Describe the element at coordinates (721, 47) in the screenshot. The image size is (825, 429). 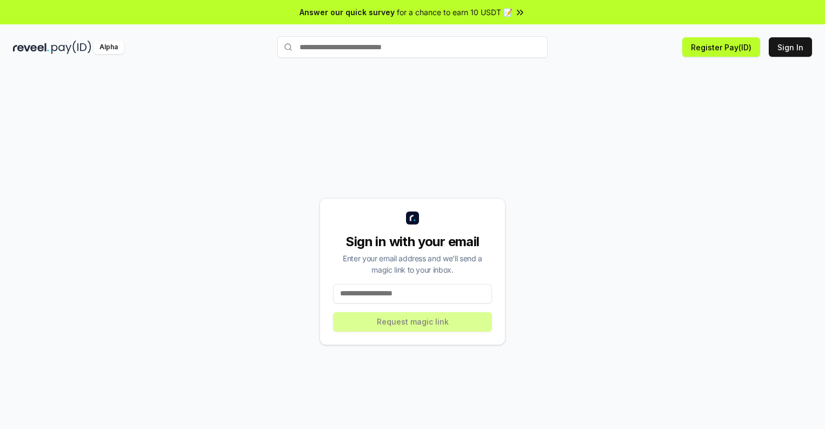
I see `button: Register Pay(ID)` at that location.